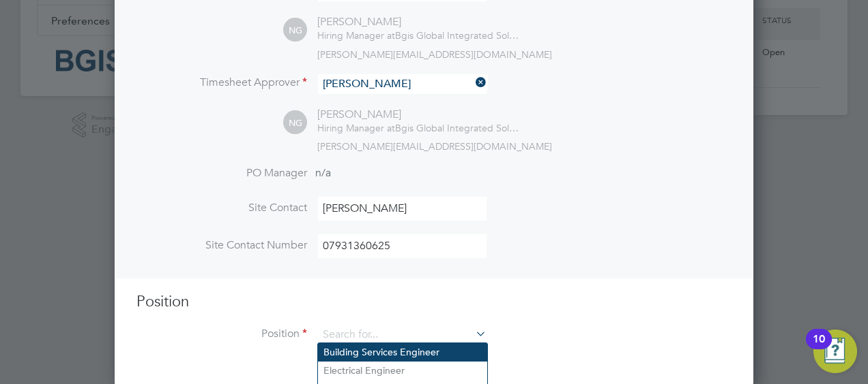 Image resolution: width=868 pixels, height=384 pixels. Describe the element at coordinates (403, 370) in the screenshot. I see `li: Electrical Engineer` at that location.